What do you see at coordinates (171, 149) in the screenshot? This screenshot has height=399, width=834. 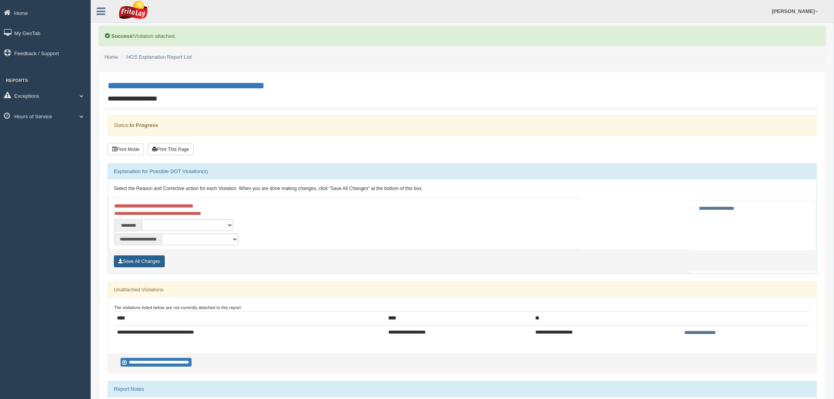 I see `button: Print This Page` at bounding box center [171, 149].